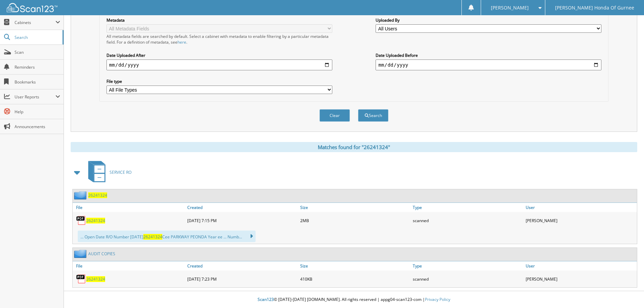 The height and width of the screenshot is (308, 644). I want to click on div: 410KB, so click(355, 279).